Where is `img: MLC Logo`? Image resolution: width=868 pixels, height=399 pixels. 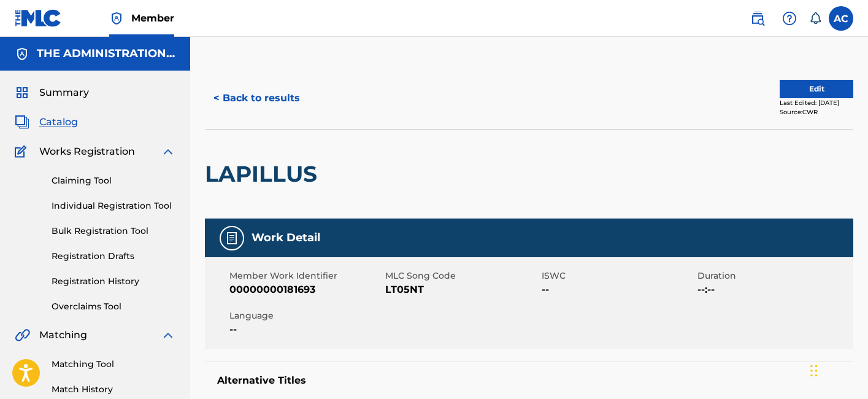 img: MLC Logo is located at coordinates (38, 18).